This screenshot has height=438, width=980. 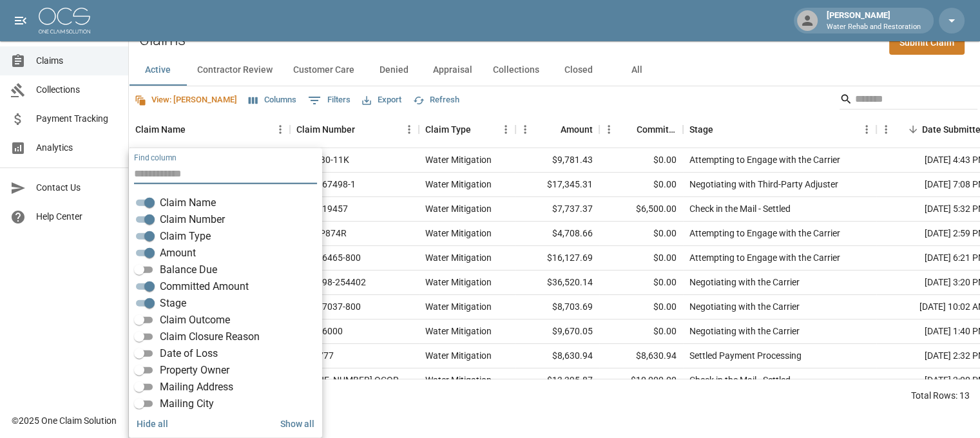 I want to click on span: Contact Us, so click(x=77, y=187).